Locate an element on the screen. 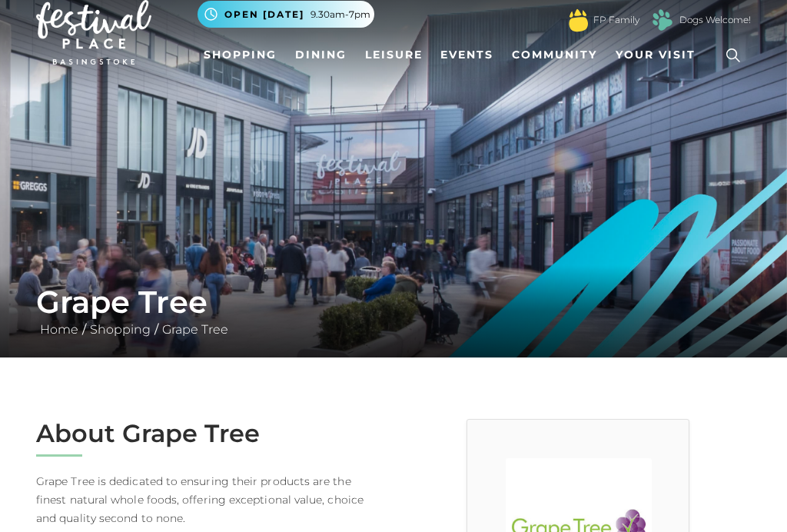  span: 9.30am-7pm is located at coordinates (340, 15).